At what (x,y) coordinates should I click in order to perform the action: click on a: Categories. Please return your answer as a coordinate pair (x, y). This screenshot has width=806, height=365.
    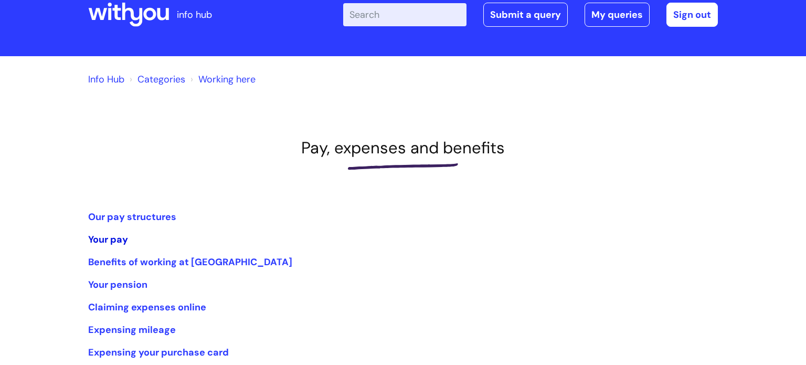
    Looking at the image, I should click on (161, 79).